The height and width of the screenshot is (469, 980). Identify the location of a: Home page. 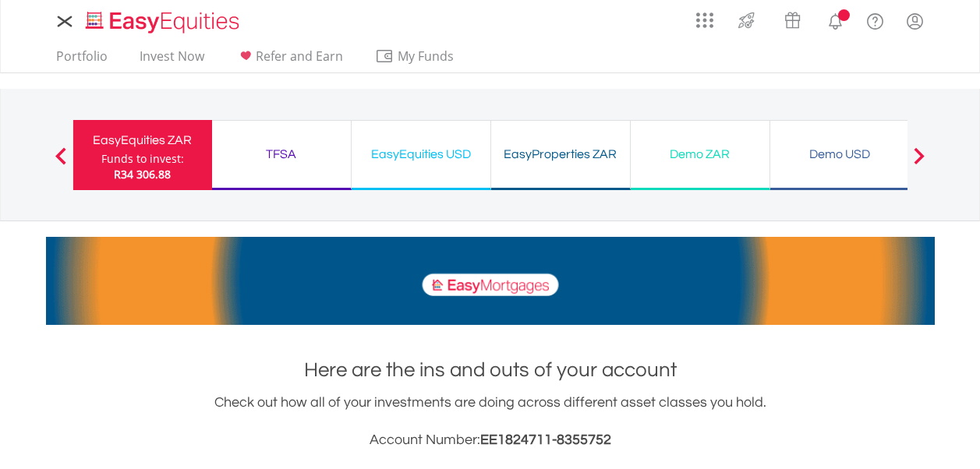
(163, 20).